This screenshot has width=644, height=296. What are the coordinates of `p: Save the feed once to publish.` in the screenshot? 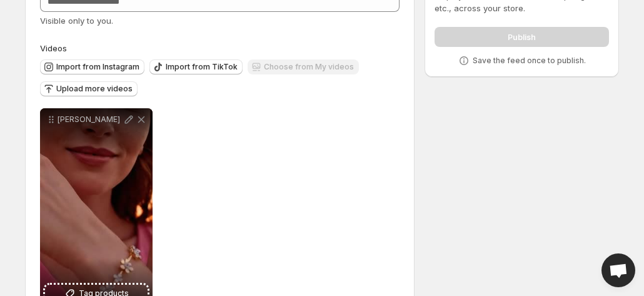 It's located at (529, 61).